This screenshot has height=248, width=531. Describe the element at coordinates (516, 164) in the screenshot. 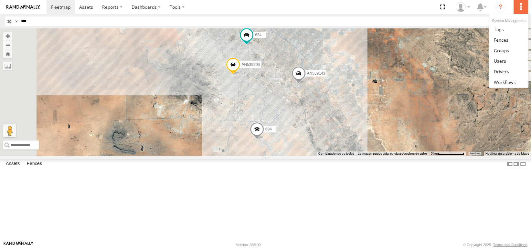

I see `label: Dock Summary Table to the Right` at that location.